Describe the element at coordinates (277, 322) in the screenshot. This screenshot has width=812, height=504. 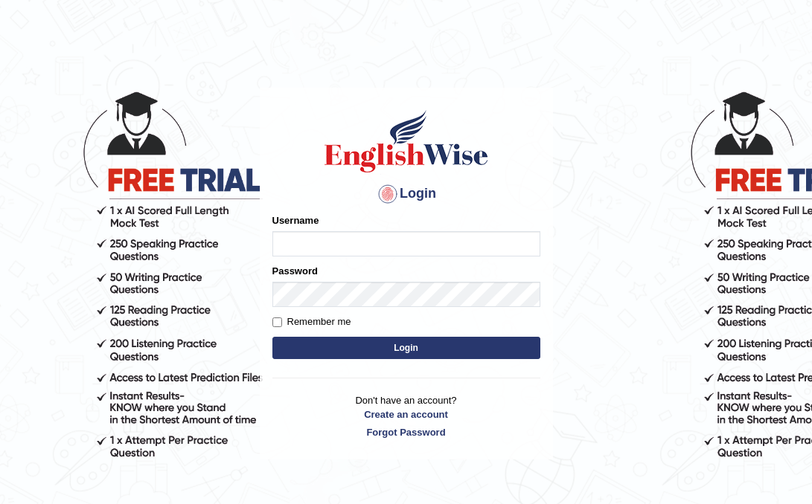
I see `input: Remember me` at that location.